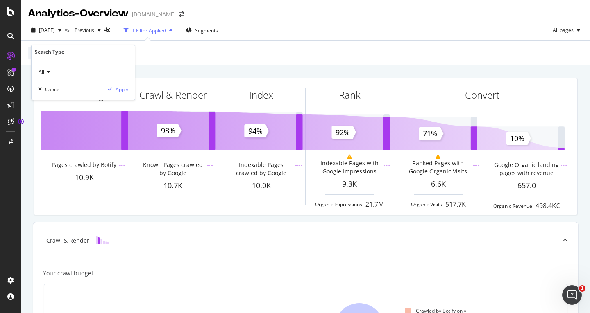  I want to click on span: All, so click(41, 72).